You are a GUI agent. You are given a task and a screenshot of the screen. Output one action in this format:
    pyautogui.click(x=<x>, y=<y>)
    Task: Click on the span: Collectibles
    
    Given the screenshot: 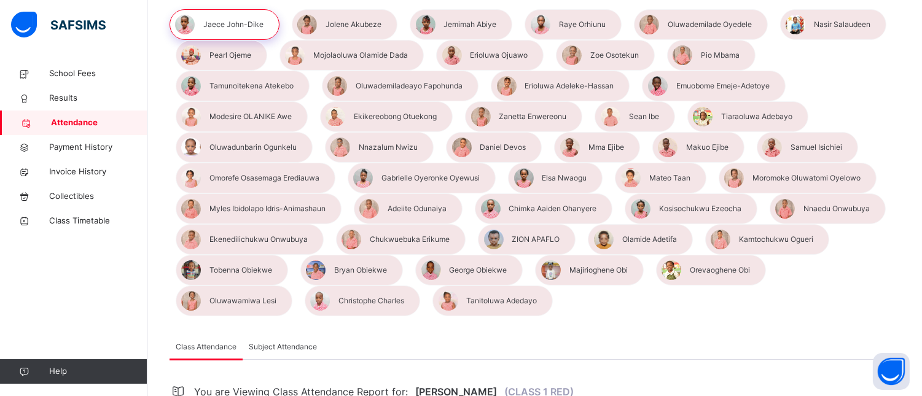 What is the action you would take?
    pyautogui.click(x=98, y=196)
    